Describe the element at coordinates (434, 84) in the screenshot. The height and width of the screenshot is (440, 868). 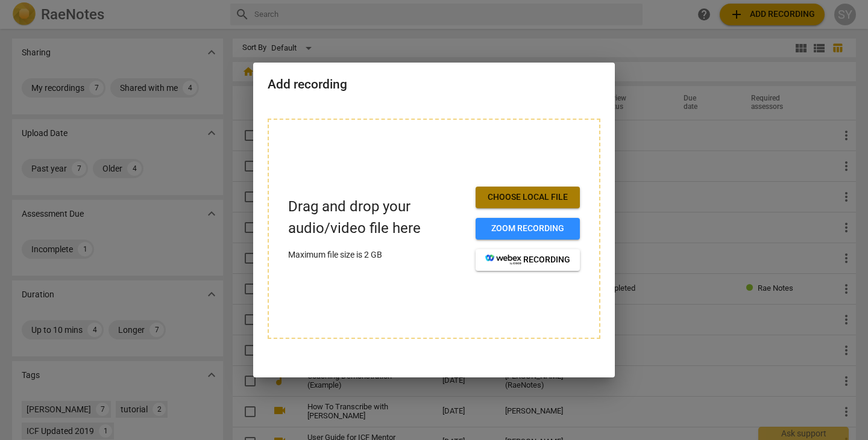
I see `h2: Add recording` at that location.